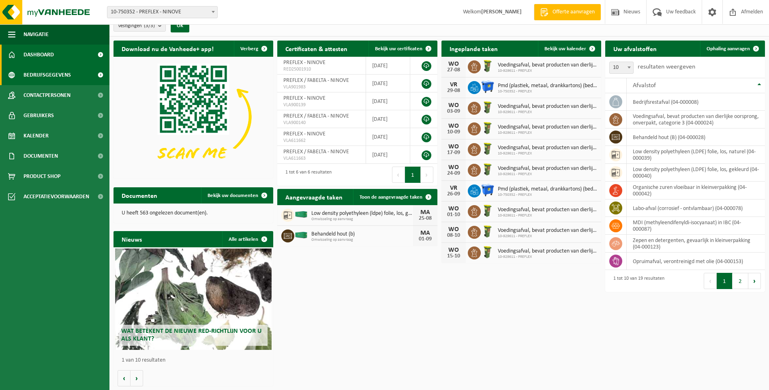  What do you see at coordinates (695, 173) in the screenshot?
I see `td: low density polyethyleen (LDPE) folie, los, gekleurd (04-000040)` at bounding box center [695, 173].